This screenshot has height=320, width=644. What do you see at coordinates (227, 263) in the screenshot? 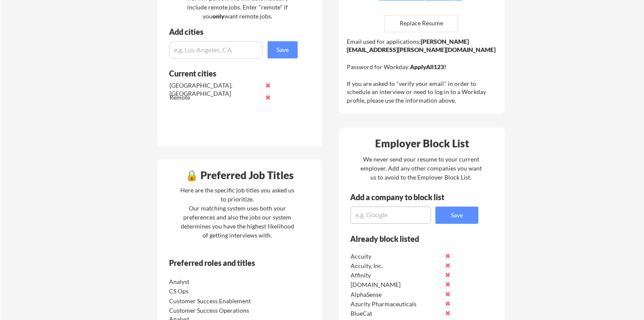
I see `div: Preferred roles and titles` at bounding box center [227, 263].